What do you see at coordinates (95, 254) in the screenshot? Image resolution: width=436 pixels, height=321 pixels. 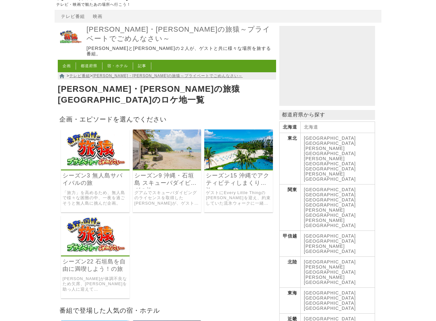 I see `a: 東野・岡村の旅猿～プライベートでごめんなさい～ シーズン22 石垣島を自由に満喫しよう！の旅` at bounding box center [95, 254].